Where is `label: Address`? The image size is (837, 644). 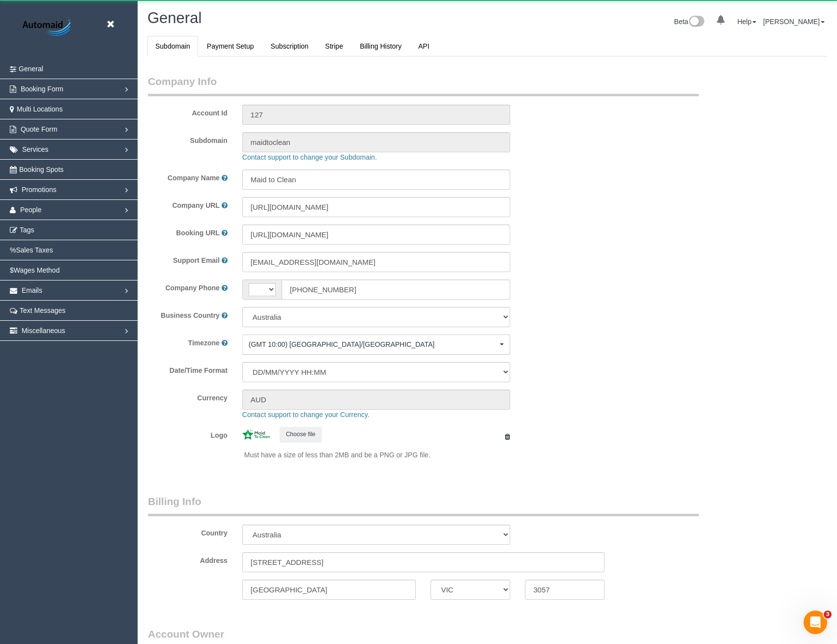
label: Address is located at coordinates (214, 560).